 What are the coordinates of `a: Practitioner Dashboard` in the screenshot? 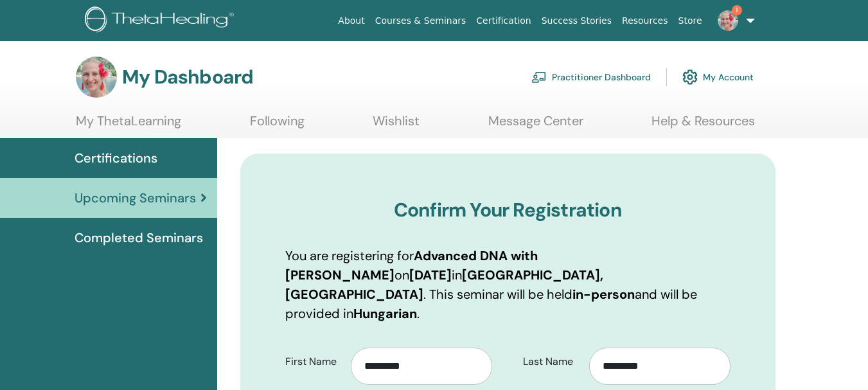 It's located at (591, 77).